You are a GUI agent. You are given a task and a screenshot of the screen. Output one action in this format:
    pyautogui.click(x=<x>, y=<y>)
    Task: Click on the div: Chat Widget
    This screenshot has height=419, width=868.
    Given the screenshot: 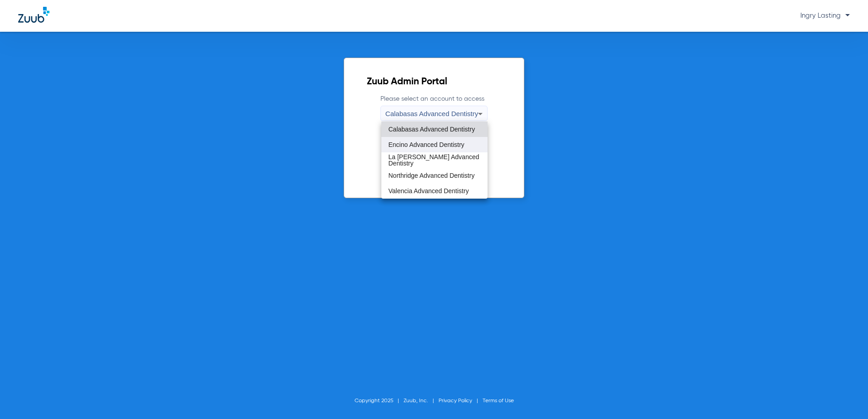 What is the action you would take?
    pyautogui.click(x=845, y=397)
    